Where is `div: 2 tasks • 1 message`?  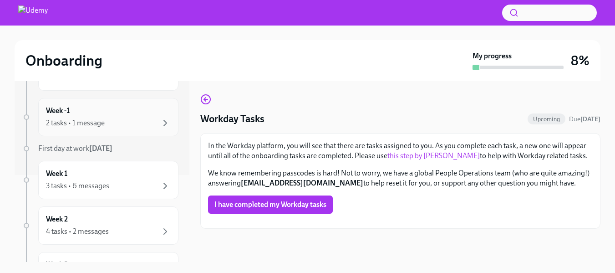
div: 2 tasks • 1 message is located at coordinates (75, 123).